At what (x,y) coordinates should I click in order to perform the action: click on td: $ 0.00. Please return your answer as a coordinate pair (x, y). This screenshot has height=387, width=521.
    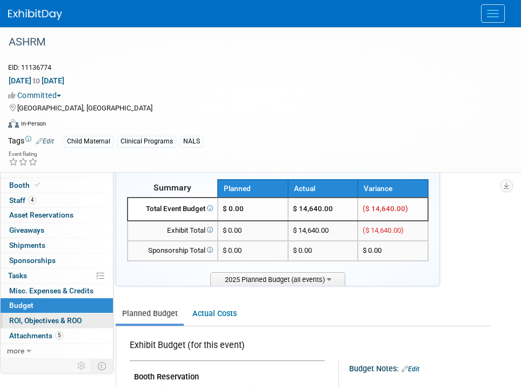
    Looking at the image, I should click on (323, 250).